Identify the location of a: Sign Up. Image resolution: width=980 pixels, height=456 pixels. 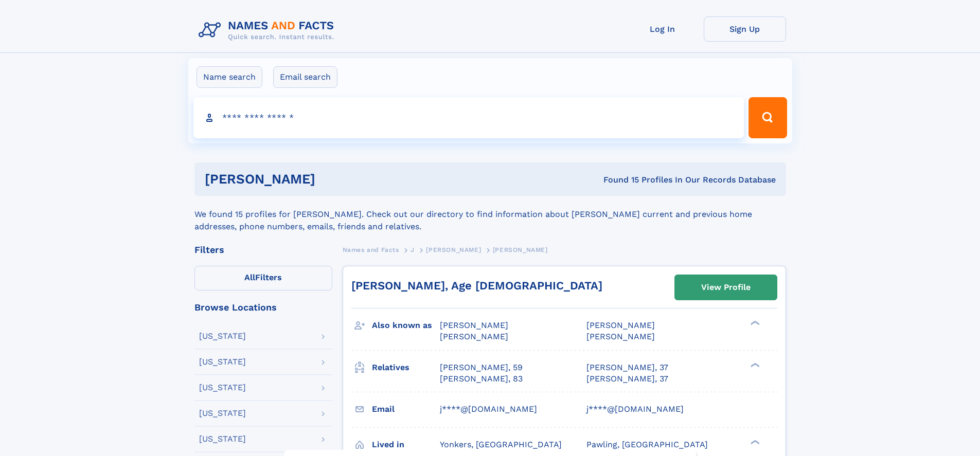
(745, 29).